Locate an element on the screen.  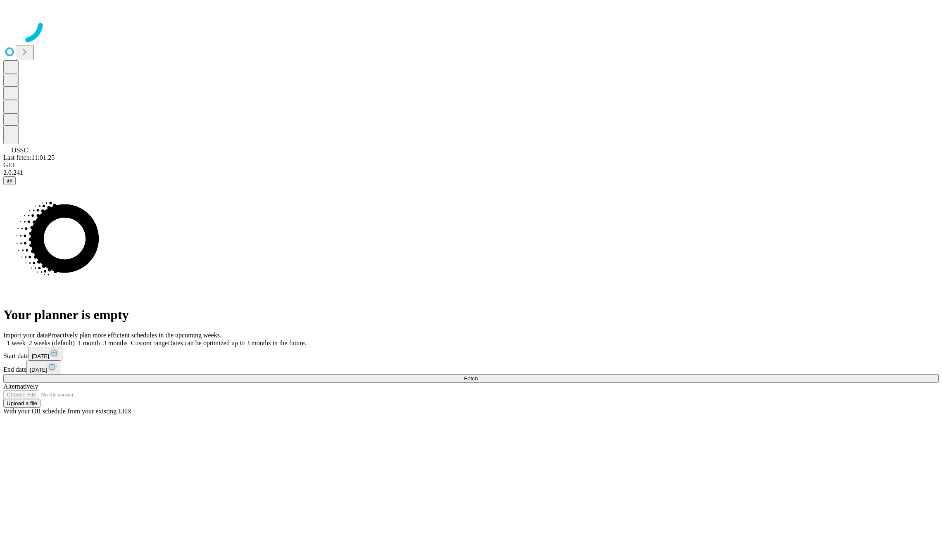
div: GEI is located at coordinates (471, 165).